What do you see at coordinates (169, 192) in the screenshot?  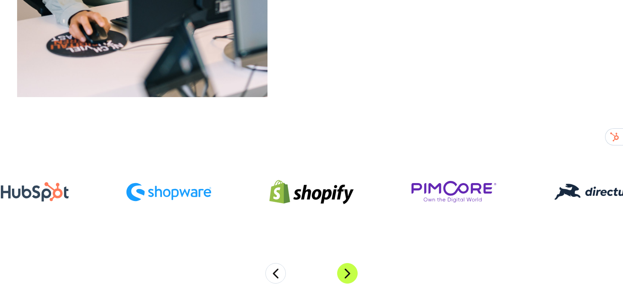 I see `img: Shopware Logo in Blau: Shopware Partner Agentur` at bounding box center [169, 192].